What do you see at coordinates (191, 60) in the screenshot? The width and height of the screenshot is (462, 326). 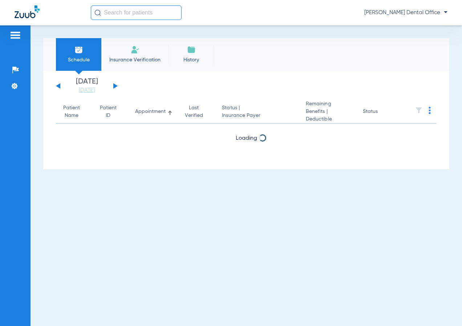 I see `span: History` at bounding box center [191, 60].